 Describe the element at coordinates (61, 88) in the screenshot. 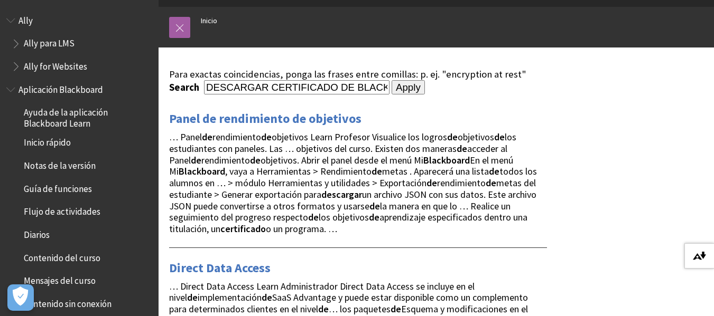

I see `span: Aplicación Blackboard` at that location.